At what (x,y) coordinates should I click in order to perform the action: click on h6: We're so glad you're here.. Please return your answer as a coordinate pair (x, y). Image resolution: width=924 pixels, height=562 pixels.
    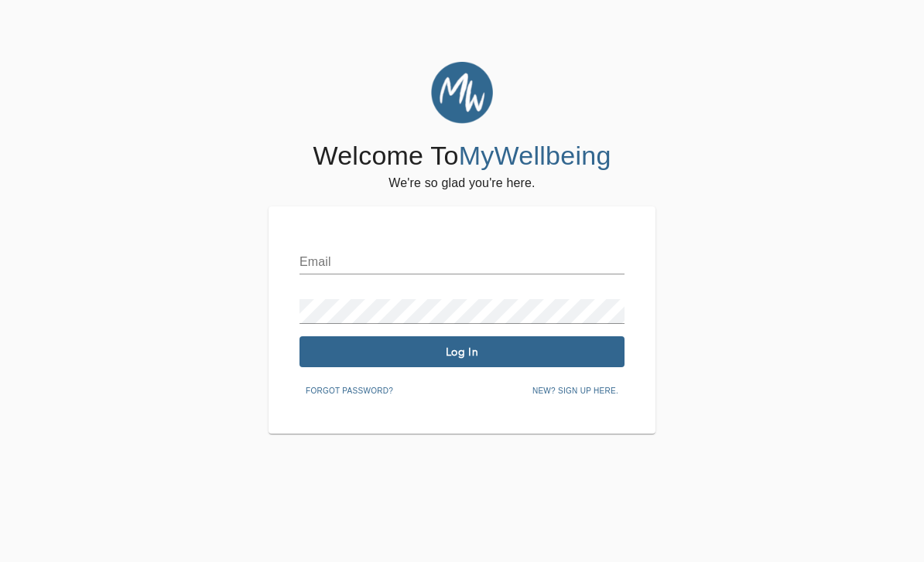
    Looking at the image, I should click on (461, 183).